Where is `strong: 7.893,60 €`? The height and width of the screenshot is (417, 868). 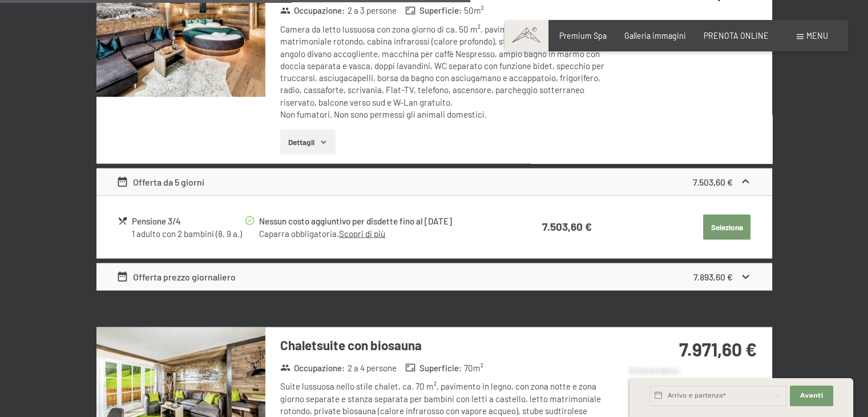 strong: 7.893,60 € is located at coordinates (713, 276).